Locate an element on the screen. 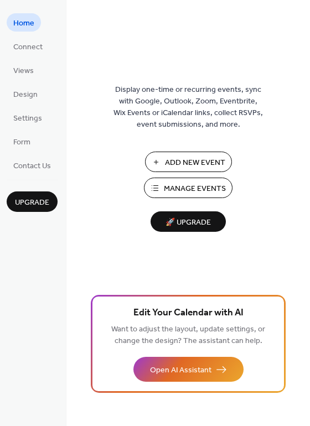 The height and width of the screenshot is (426, 310). span: Manage Events is located at coordinates (195, 189).